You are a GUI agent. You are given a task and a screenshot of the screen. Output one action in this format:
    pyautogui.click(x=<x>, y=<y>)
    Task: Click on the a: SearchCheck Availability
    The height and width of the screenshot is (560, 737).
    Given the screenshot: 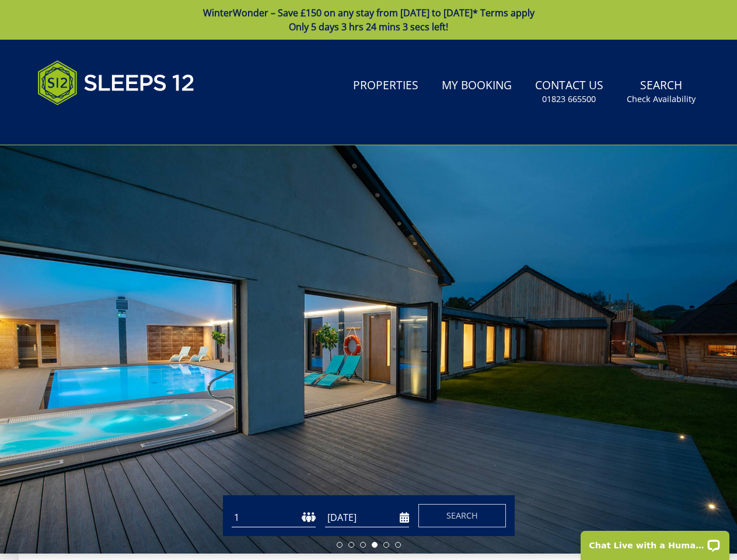 What is the action you would take?
    pyautogui.click(x=661, y=91)
    